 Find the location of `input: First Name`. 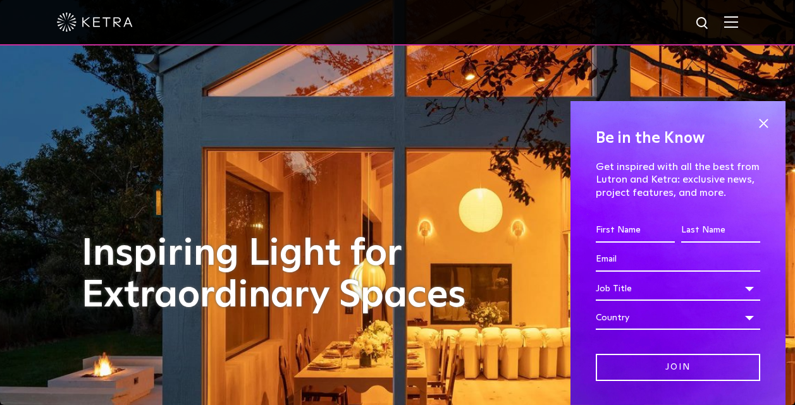

input: First Name is located at coordinates (635, 231).